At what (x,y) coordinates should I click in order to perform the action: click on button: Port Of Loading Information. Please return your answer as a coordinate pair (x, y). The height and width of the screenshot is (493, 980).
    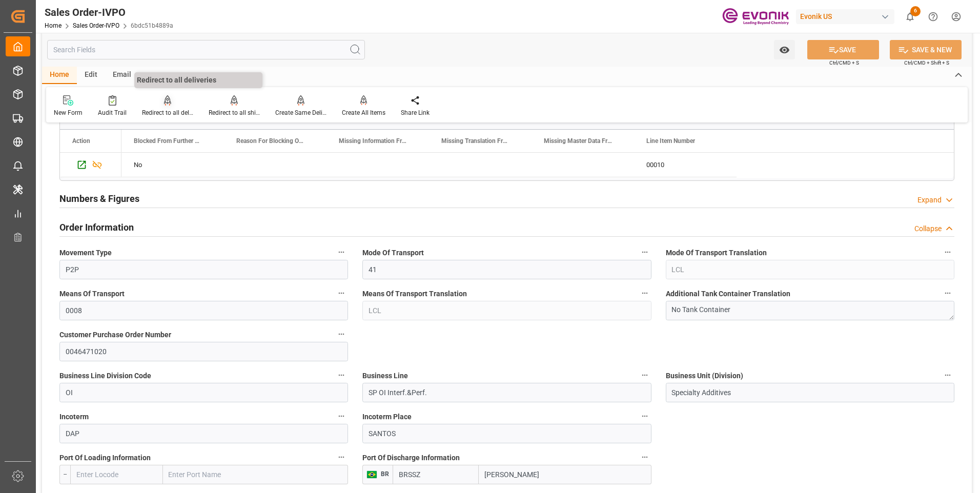
    Looking at the image, I should click on (342, 457).